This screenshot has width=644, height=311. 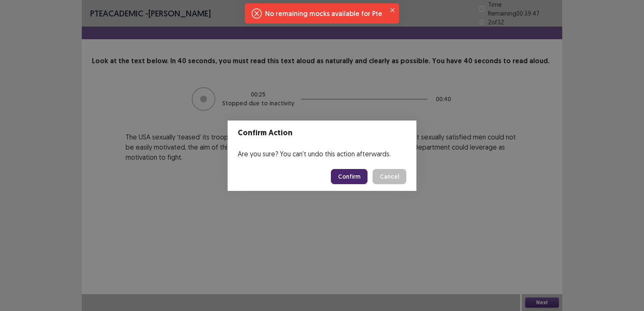 What do you see at coordinates (389, 177) in the screenshot?
I see `button: Cancel` at bounding box center [389, 177].